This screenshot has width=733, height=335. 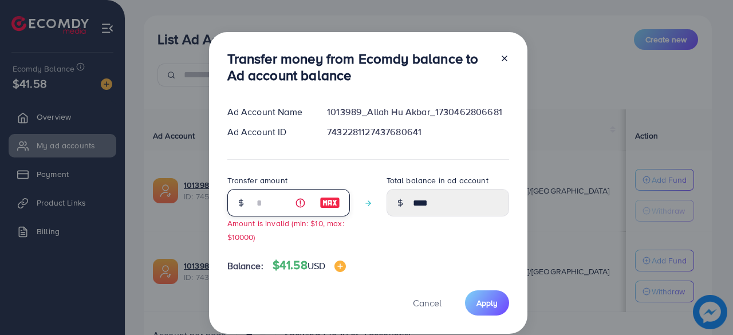 I want to click on span: Cancel, so click(x=427, y=303).